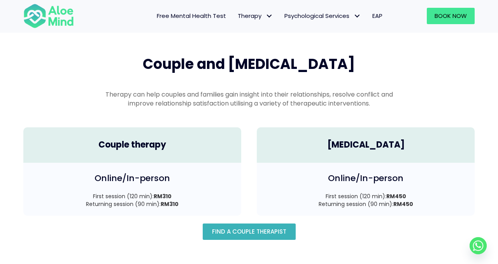 This screenshot has height=264, width=498. Describe the element at coordinates (357, 16) in the screenshot. I see `span: Psychological Services: submenu` at that location.